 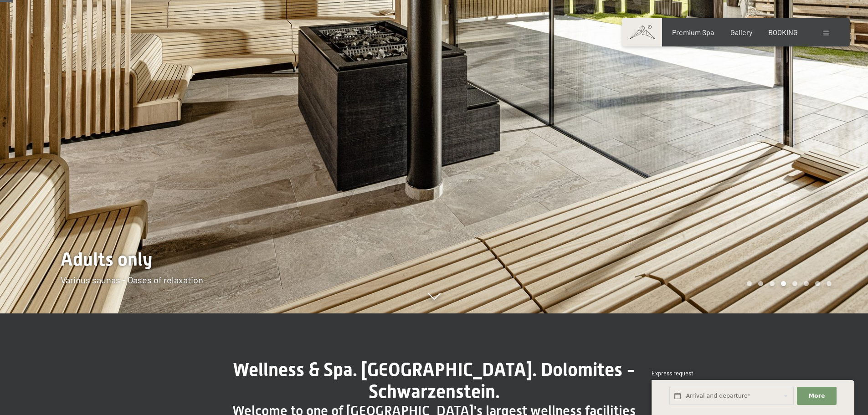 I want to click on a: Gallery, so click(x=741, y=32).